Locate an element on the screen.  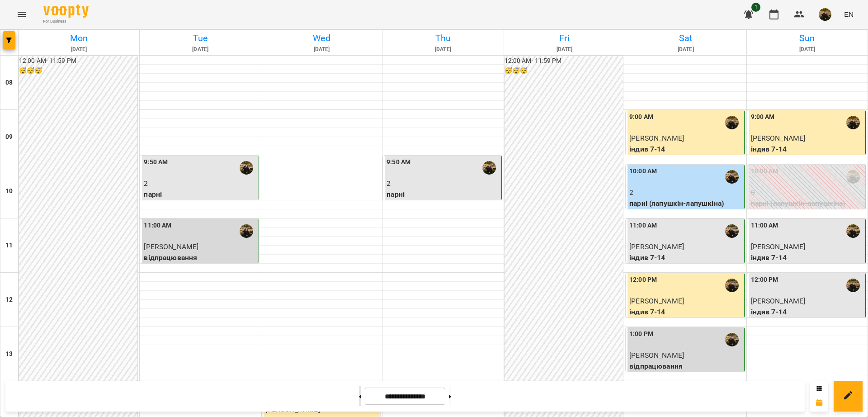
button: EN is located at coordinates (849, 14).